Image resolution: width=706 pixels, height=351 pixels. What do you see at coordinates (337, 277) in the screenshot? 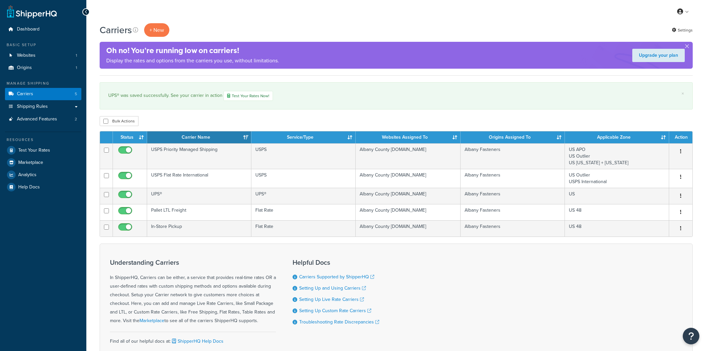
I see `a: Carriers Supported by ShipperHQ` at bounding box center [337, 277].